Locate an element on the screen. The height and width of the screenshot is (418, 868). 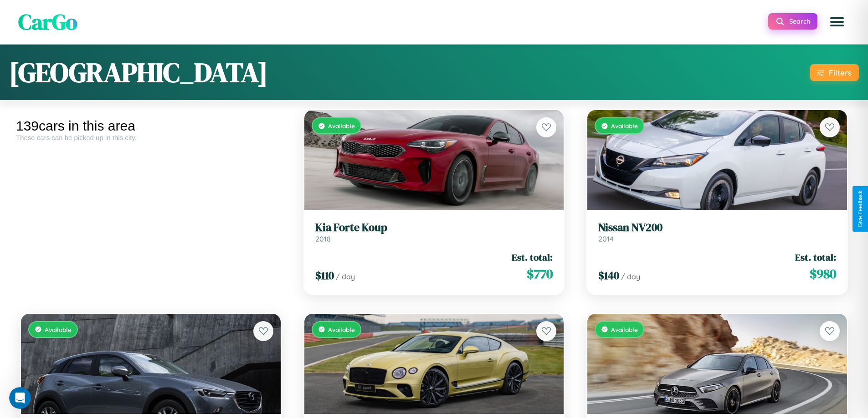
div: Filters is located at coordinates (840, 72).